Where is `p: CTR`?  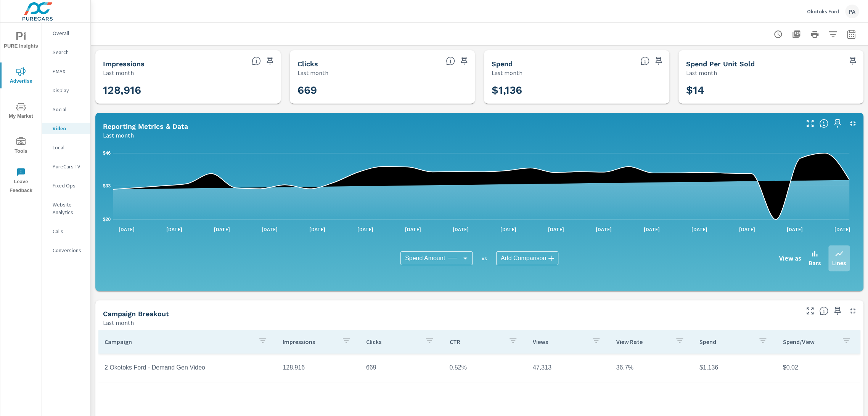
p: CTR is located at coordinates (476, 342).